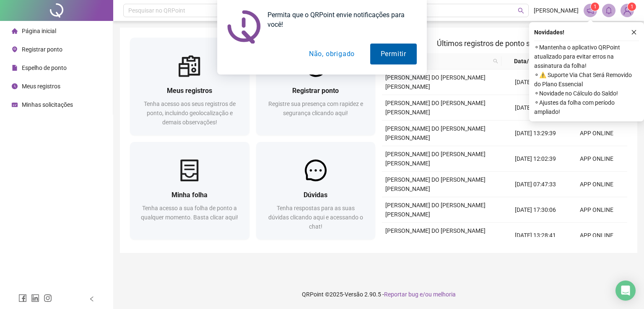 The image size is (644, 309). What do you see at coordinates (354, 294) in the screenshot?
I see `span: Versão` at bounding box center [354, 294].